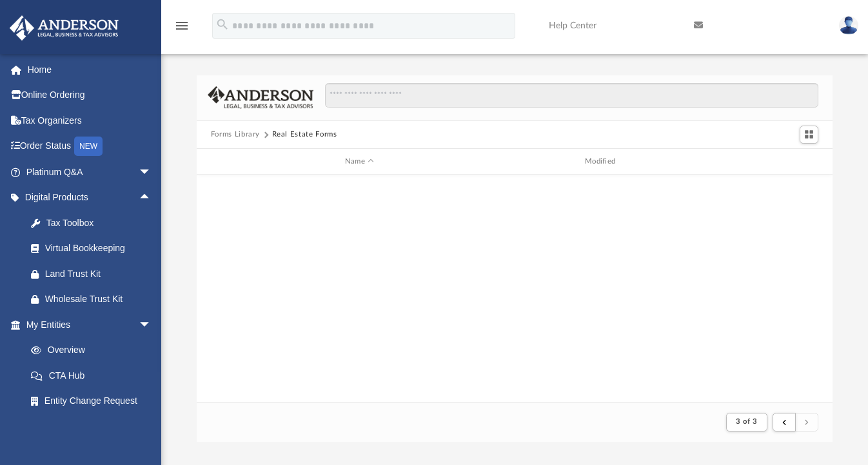 The width and height of the screenshot is (868, 465). Describe the element at coordinates (182, 29) in the screenshot. I see `a: menu` at that location.